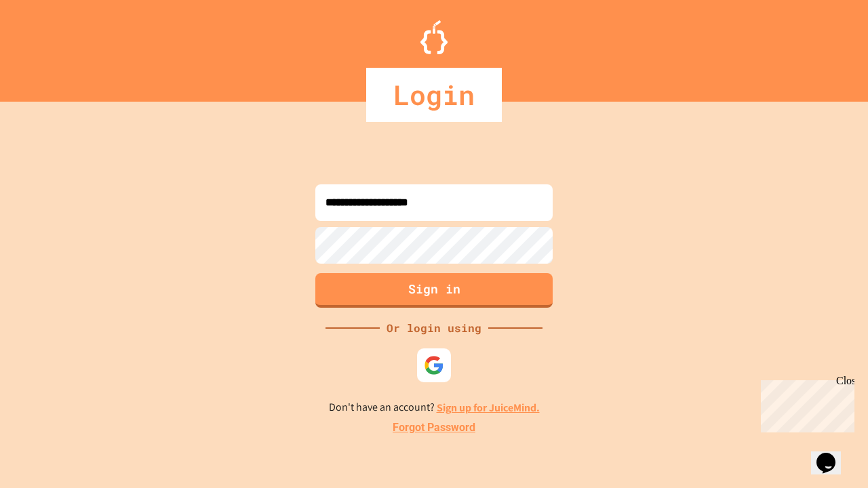 This screenshot has width=868, height=488. What do you see at coordinates (434, 428) in the screenshot?
I see `a: Forgot Password` at bounding box center [434, 428].